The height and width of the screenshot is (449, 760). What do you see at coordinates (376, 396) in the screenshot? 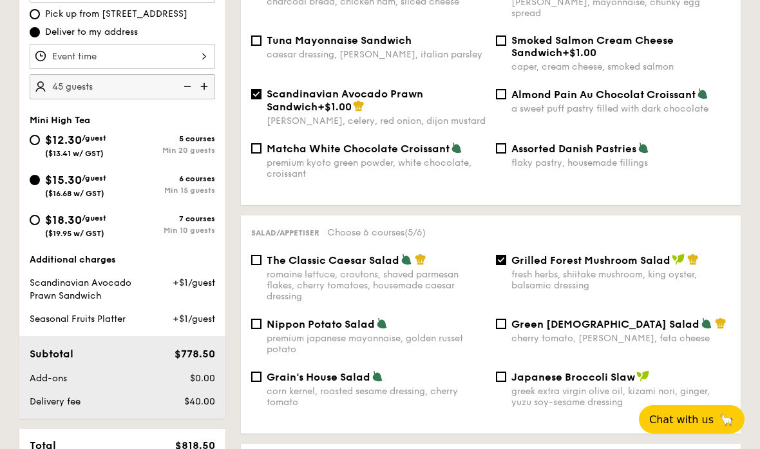
I see `div: corn kernel, roasted sesame dressing, cherry tomato` at bounding box center [376, 396].